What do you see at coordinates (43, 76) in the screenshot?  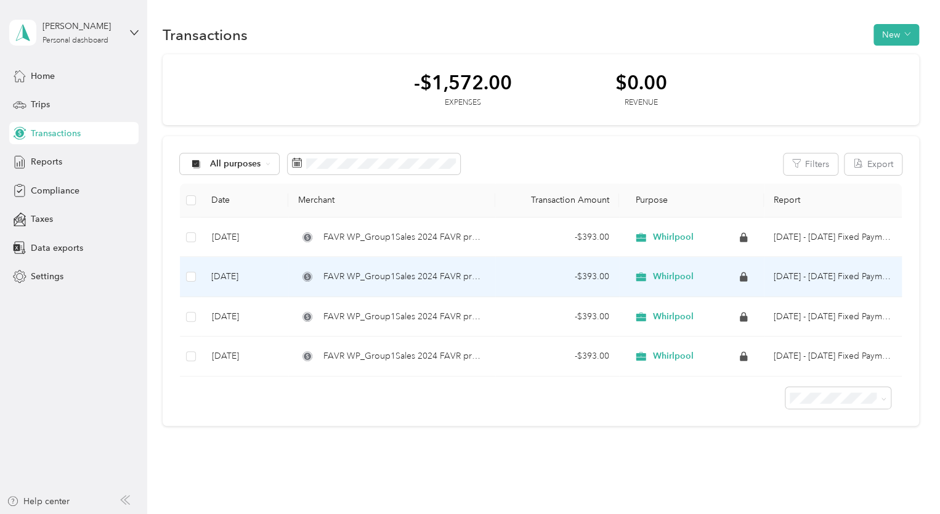 I see `span: Home` at bounding box center [43, 76].